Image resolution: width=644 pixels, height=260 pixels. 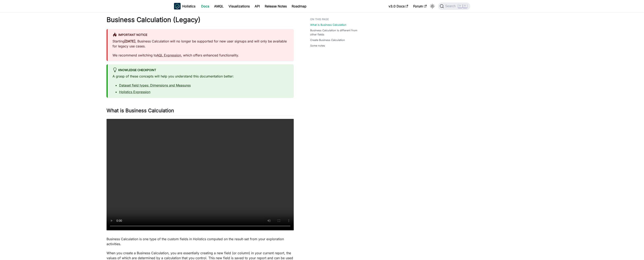 What do you see at coordinates (276, 6) in the screenshot?
I see `a: Release Notes` at bounding box center [276, 6].